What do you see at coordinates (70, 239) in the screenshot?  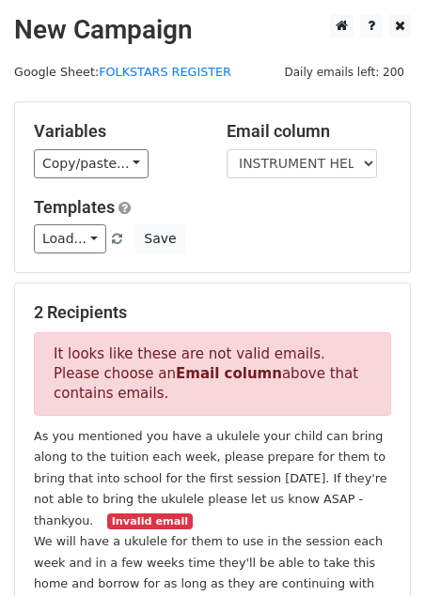 I see `a: Load...` at bounding box center [70, 239].